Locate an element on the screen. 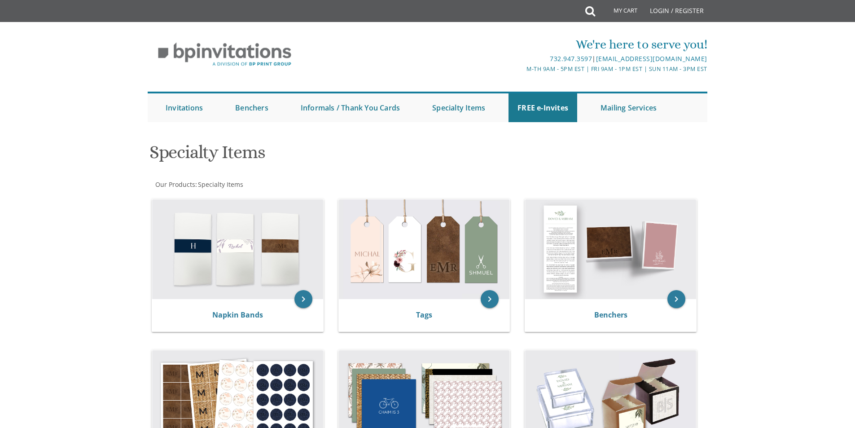  span: Specialty Items is located at coordinates (220, 184).